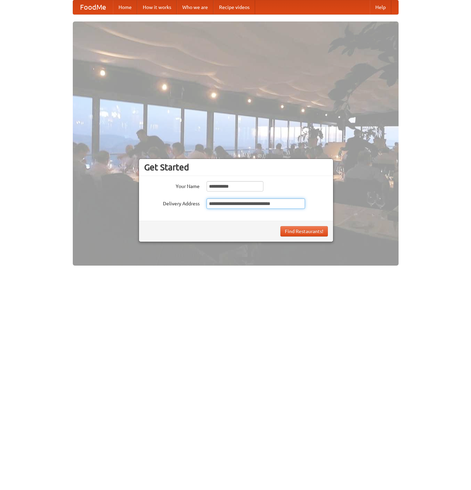  What do you see at coordinates (195, 7) in the screenshot?
I see `a: Who we are` at bounding box center [195, 7].